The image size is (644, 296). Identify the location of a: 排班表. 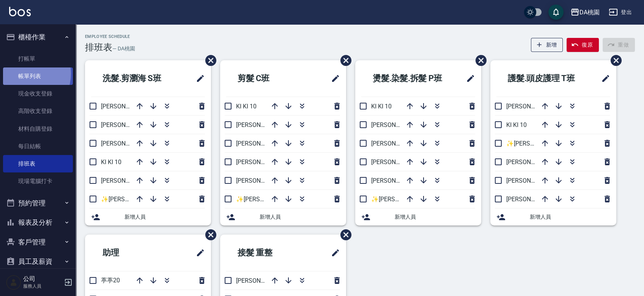
(38, 164).